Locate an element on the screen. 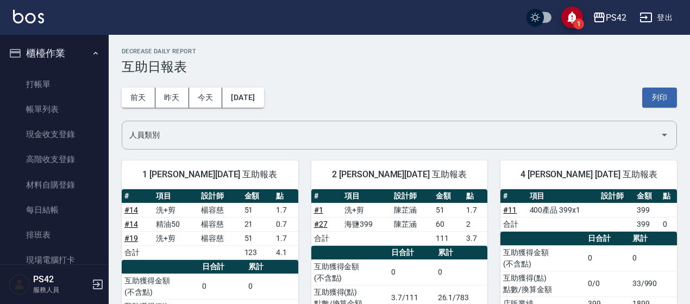 The width and height of the screenshot is (690, 304). td: 60 is located at coordinates (448, 224).